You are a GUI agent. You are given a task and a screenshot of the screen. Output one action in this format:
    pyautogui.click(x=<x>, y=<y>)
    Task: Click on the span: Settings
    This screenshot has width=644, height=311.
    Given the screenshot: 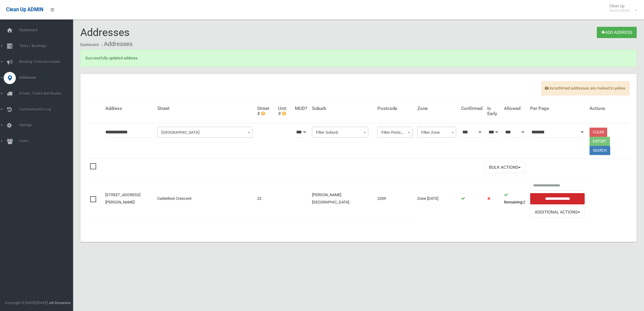 What is the action you would take?
    pyautogui.click(x=48, y=125)
    